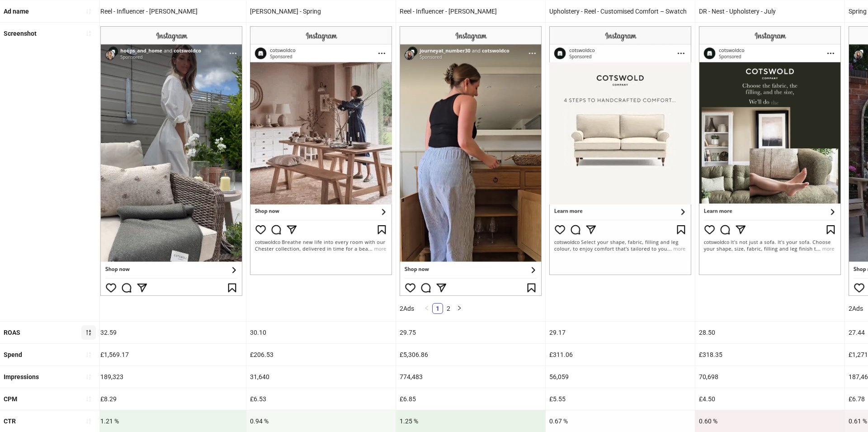 The height and width of the screenshot is (432, 868). What do you see at coordinates (471, 354) in the screenshot?
I see `div: £5,306.86` at bounding box center [471, 354].